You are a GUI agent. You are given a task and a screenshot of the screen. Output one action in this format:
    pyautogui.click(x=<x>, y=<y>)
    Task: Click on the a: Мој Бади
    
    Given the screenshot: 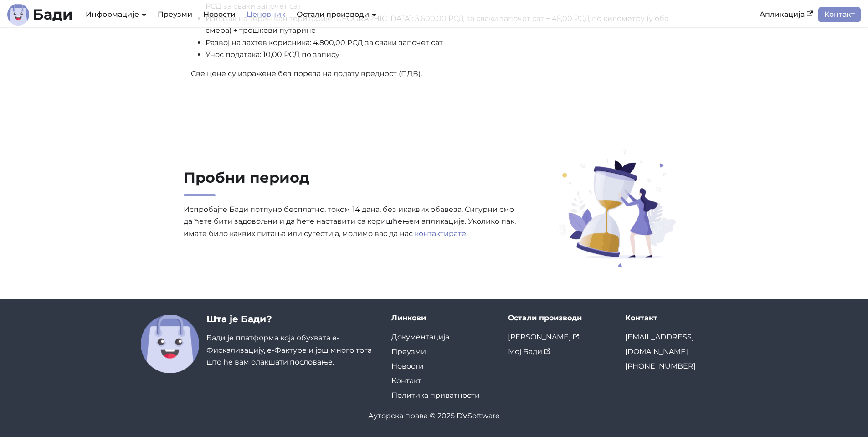 What is the action you would take?
    pyautogui.click(x=529, y=351)
    